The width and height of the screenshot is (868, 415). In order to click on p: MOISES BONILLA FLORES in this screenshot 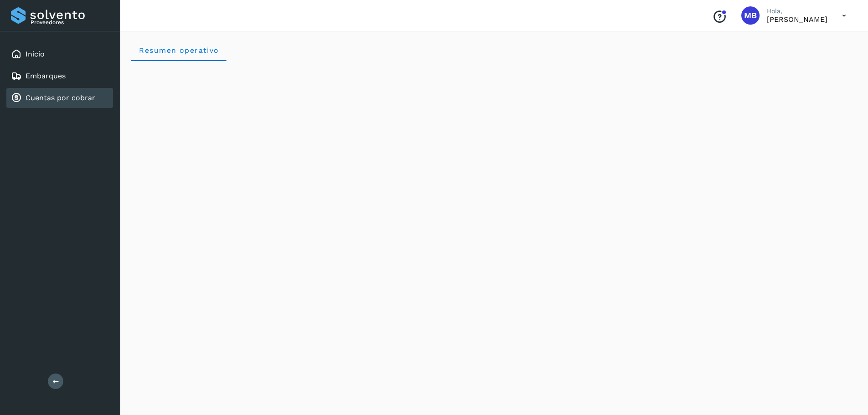, I will do `click(797, 19)`.